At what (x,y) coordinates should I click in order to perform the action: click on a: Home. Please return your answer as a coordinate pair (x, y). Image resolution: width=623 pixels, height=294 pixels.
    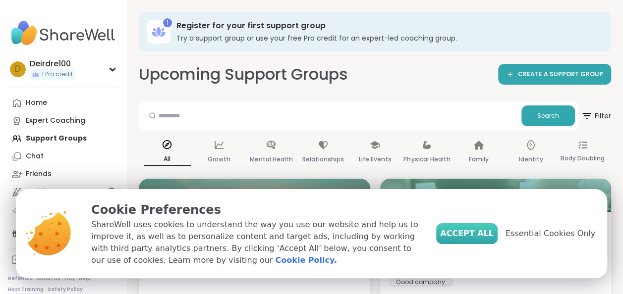
    Looking at the image, I should click on (63, 103).